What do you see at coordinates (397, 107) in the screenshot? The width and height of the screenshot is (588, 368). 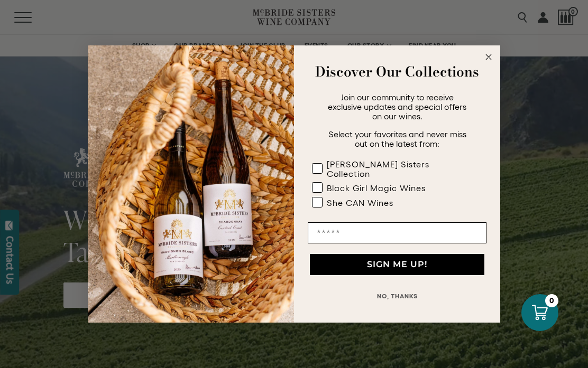 I see `span: Join our community to receive exclusive updates and special offers on our wines.` at bounding box center [397, 107].